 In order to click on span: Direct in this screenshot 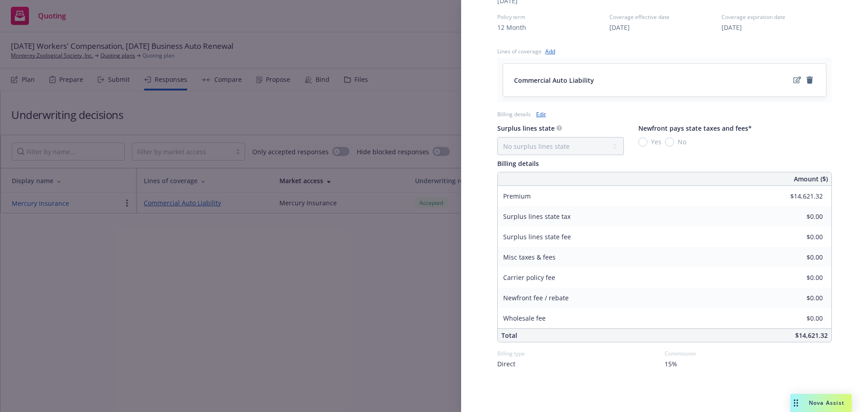, I will do `click(506, 364)`.